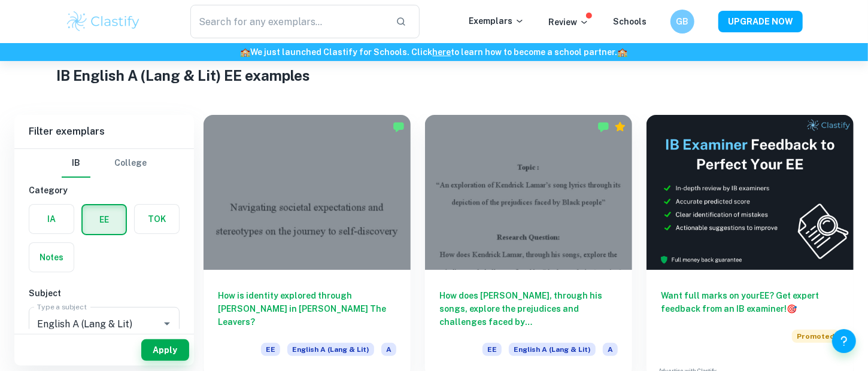 This screenshot has height=371, width=868. I want to click on p: Review, so click(569, 22).